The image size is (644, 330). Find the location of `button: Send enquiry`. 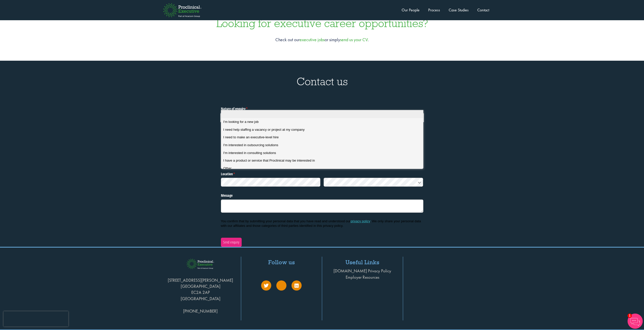

button: Send enquiry is located at coordinates (231, 242).